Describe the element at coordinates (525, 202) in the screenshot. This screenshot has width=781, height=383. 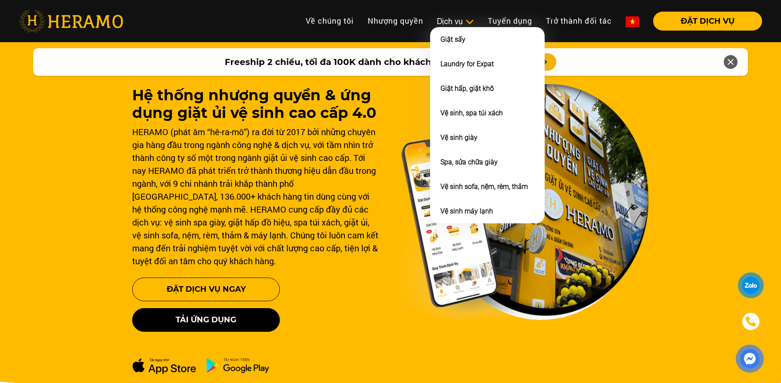
I see `img: banner` at that location.